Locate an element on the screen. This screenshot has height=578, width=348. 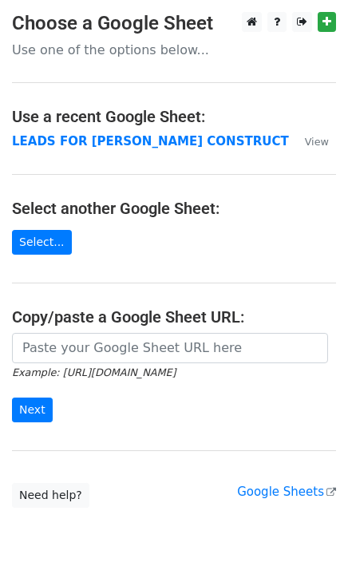
h3: Choose a Google Sheet is located at coordinates (174, 23).